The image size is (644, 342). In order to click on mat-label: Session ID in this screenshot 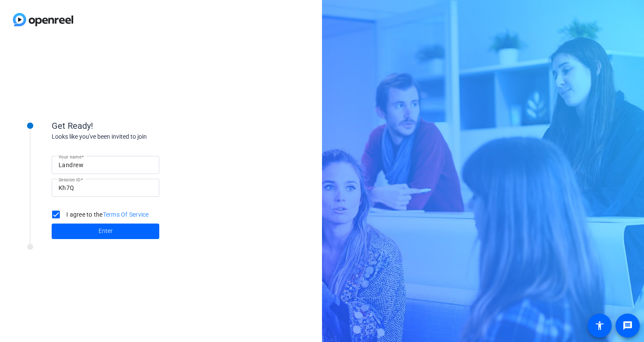, I will do `click(70, 180)`.